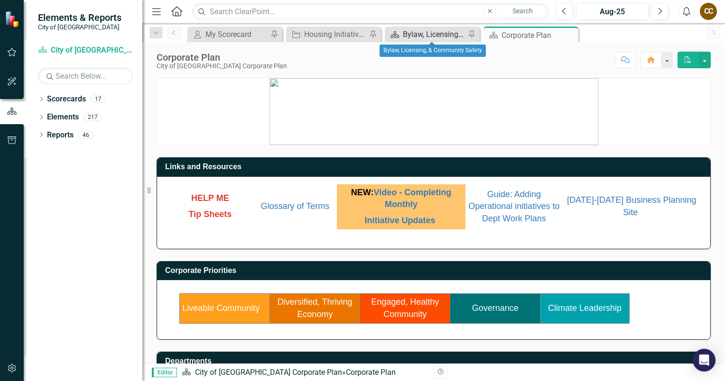 This screenshot has height=381, width=725. I want to click on span: Tip Sheets, so click(210, 214).